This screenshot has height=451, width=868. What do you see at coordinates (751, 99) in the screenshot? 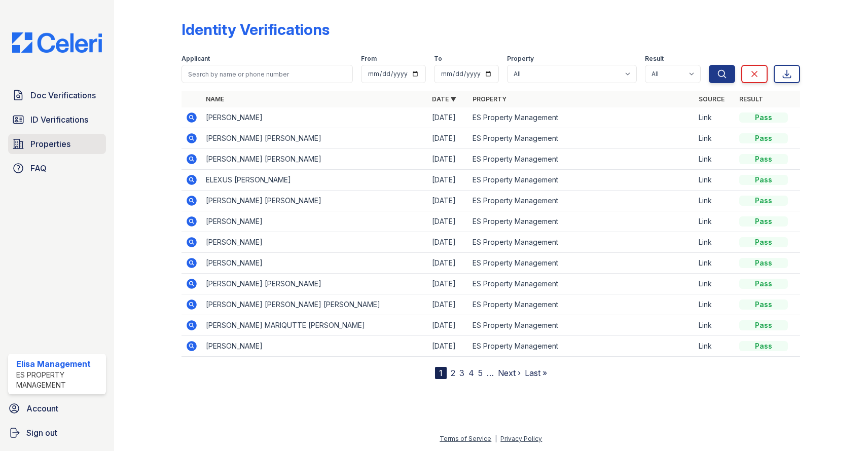
I see `a: Result` at bounding box center [751, 99].